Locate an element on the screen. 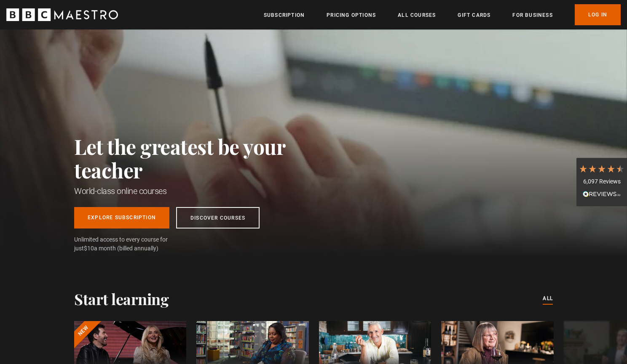 This screenshot has width=627, height=364. a: Subscription is located at coordinates (284, 15).